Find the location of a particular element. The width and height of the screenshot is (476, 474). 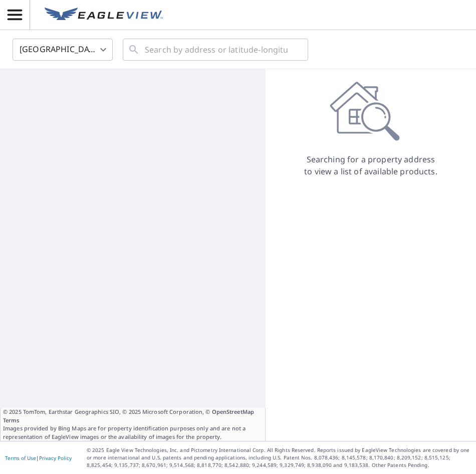

a: Terms of Use is located at coordinates (20, 457).